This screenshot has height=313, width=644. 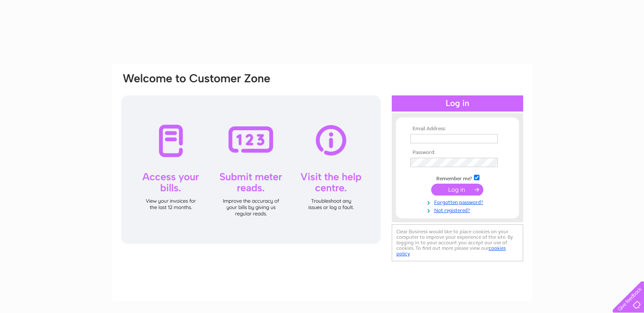 I want to click on a: Not registered?, so click(x=458, y=210).